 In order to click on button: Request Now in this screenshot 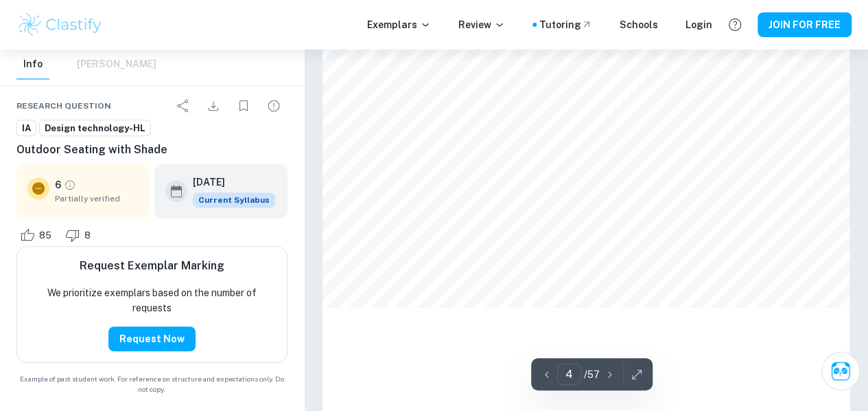, I will do `click(152, 339)`.